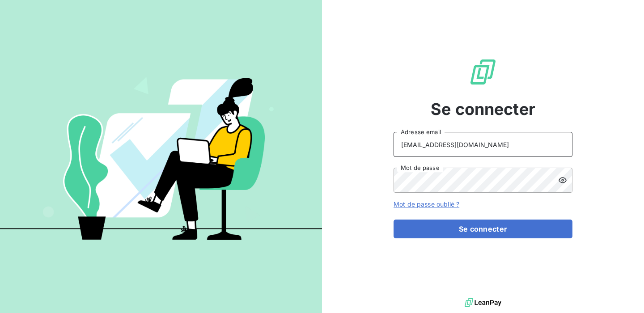 The image size is (644, 313). Describe the element at coordinates (483, 109) in the screenshot. I see `span: Se connecter` at that location.